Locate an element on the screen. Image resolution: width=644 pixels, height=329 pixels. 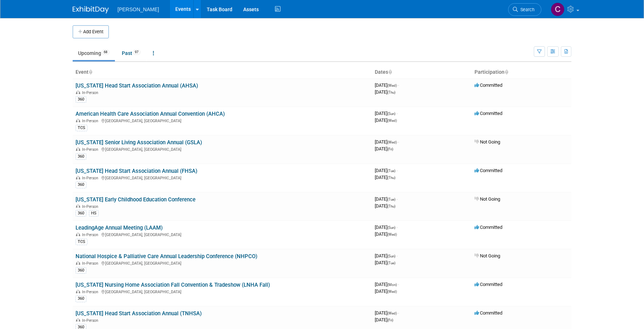
a: Sort by Participation Type is located at coordinates (507, 72).